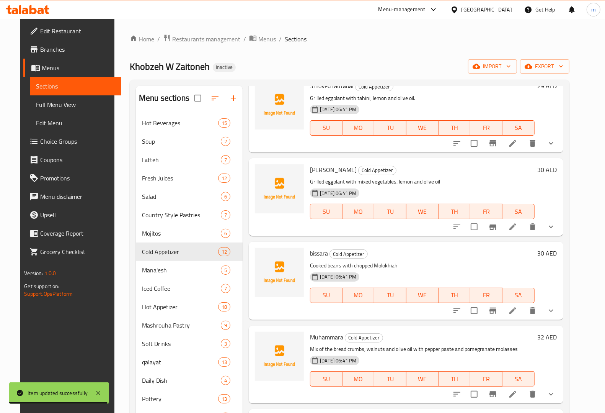 The image size is (605, 413). I want to click on div: Inactive, so click(224, 67).